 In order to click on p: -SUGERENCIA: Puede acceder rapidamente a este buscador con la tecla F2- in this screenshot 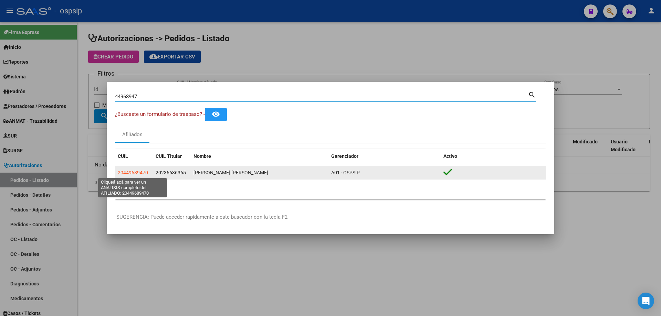, I will do `click(330, 217)`.